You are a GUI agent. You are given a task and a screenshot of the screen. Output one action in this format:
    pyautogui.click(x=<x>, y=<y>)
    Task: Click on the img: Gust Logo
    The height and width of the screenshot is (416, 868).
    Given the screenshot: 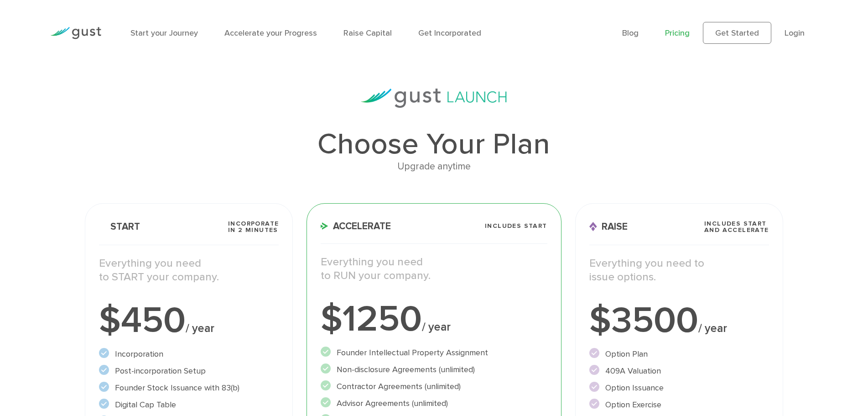 What is the action you would take?
    pyautogui.click(x=76, y=33)
    